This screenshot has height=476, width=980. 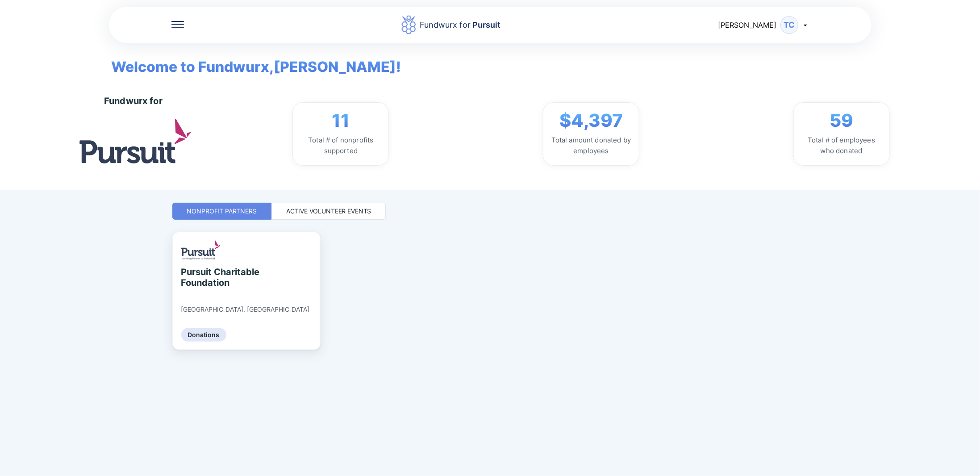 I want to click on div: Active Volunteer Events, so click(x=329, y=211).